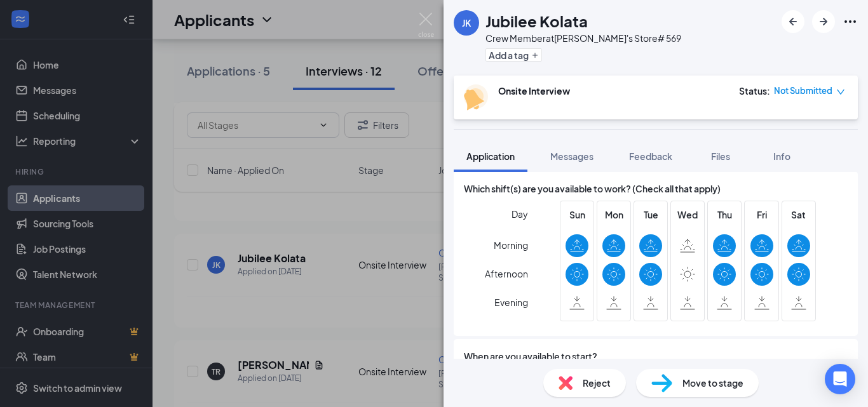 Image resolution: width=868 pixels, height=407 pixels. Describe the element at coordinates (823, 22) in the screenshot. I see `svg: ArrowRight` at that location.